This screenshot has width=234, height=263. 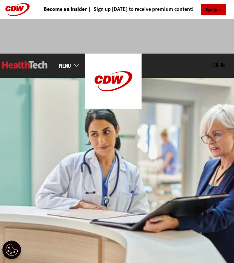 I want to click on div: Cookie Settings, so click(x=12, y=250).